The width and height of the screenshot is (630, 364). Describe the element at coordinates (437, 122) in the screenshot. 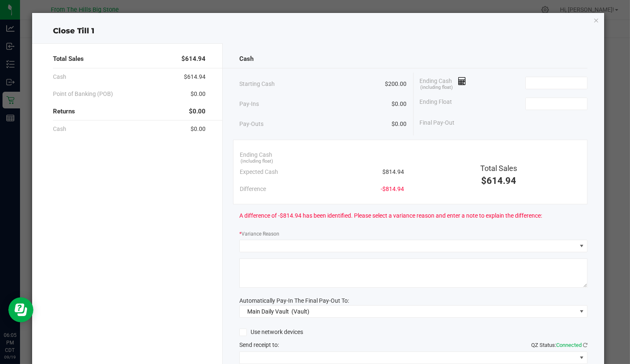

I see `span: Final Pay-Out` at that location.